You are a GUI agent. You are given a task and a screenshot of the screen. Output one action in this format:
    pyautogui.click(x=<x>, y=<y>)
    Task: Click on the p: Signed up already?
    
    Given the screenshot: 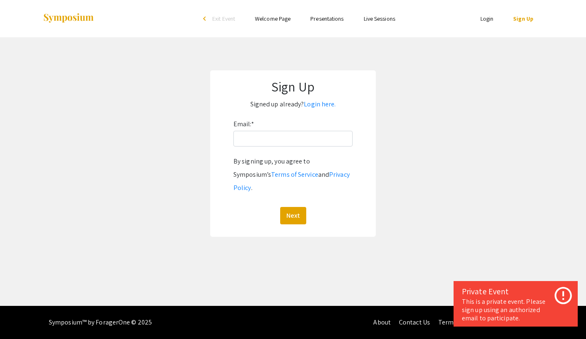 What is the action you would take?
    pyautogui.click(x=293, y=104)
    